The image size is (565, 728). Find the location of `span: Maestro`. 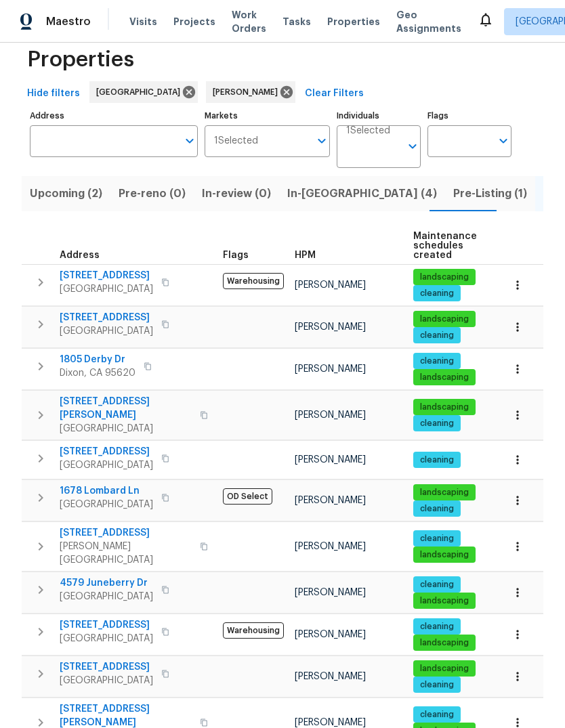

span: Maestro is located at coordinates (69, 21).